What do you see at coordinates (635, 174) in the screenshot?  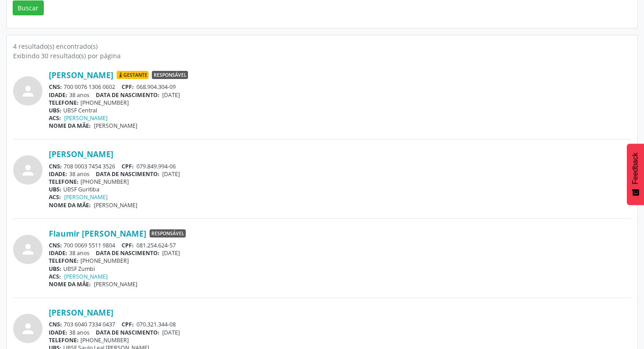 I see `button: Feedback - Mostrar pesquisa` at bounding box center [635, 174].